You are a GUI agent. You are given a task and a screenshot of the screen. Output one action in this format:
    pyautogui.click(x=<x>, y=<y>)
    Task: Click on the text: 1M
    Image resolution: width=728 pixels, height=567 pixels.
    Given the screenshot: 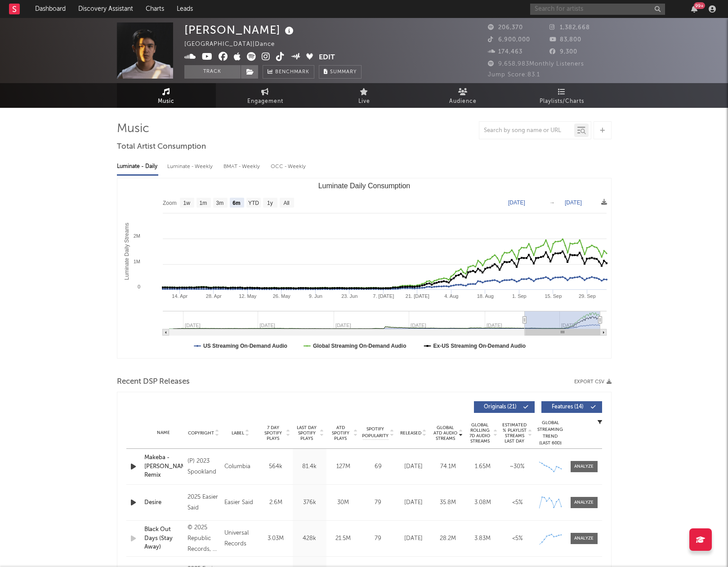 What is the action you would take?
    pyautogui.click(x=136, y=262)
    